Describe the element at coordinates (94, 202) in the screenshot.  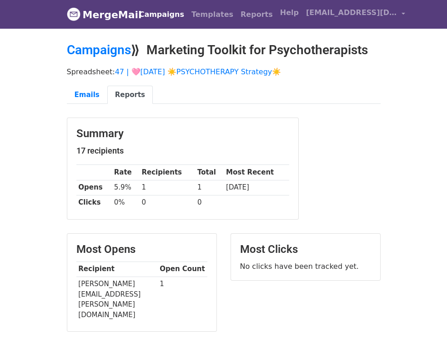
I see `th: Clicks` at that location.